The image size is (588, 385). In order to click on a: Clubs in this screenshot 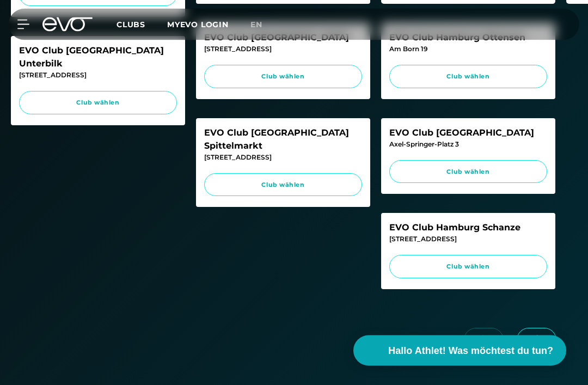, I will do `click(141, 24)`.